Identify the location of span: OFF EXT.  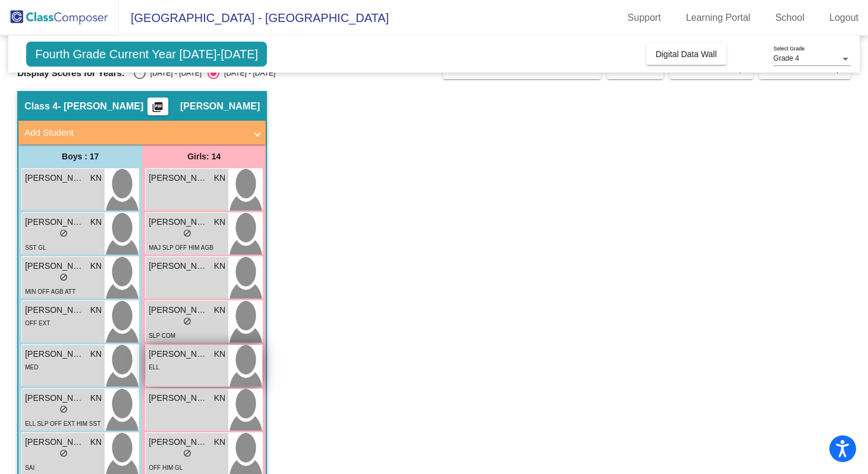
(37, 323).